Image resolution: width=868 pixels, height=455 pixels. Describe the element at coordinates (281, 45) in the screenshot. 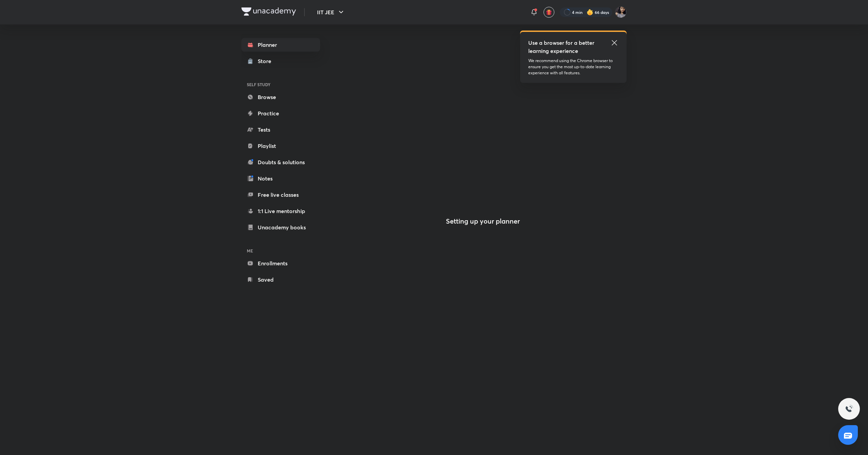

I see `a: Planner` at that location.